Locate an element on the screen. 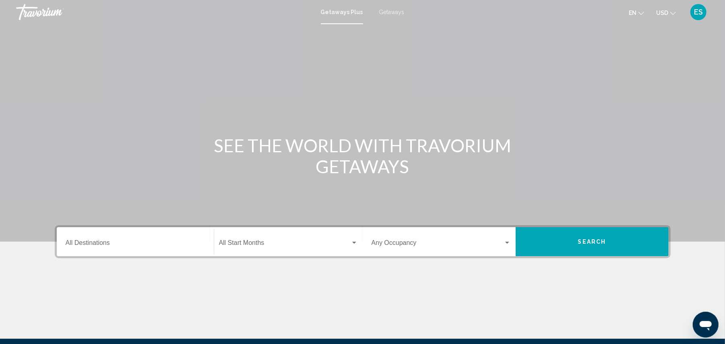  h1: SEE THE WORLD WITH TRAVORIUM GETAWAYS is located at coordinates (363, 156).